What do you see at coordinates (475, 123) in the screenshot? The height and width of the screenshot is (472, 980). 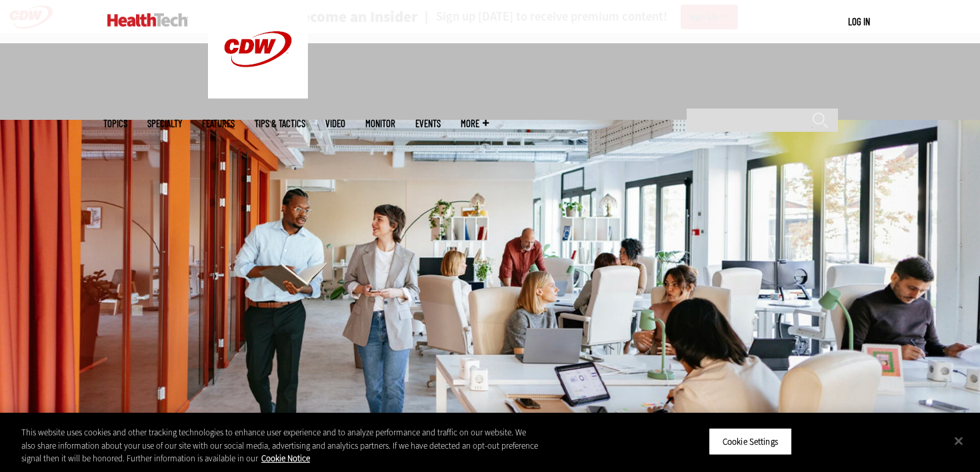 I see `span: More` at bounding box center [475, 123].